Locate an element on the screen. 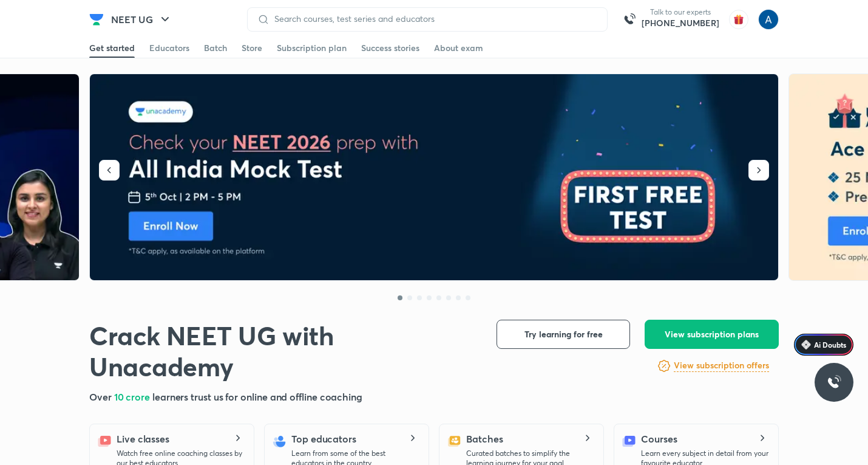  div: Batch is located at coordinates (215, 48).